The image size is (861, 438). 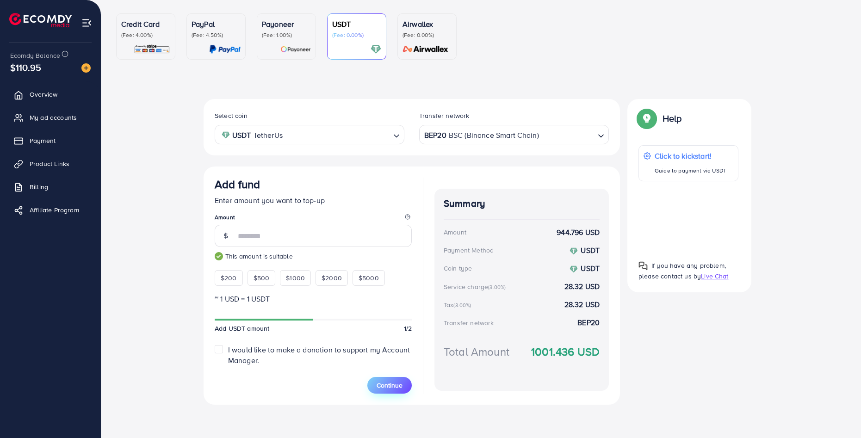 What do you see at coordinates (219, 256) in the screenshot?
I see `img: guide` at bounding box center [219, 256].